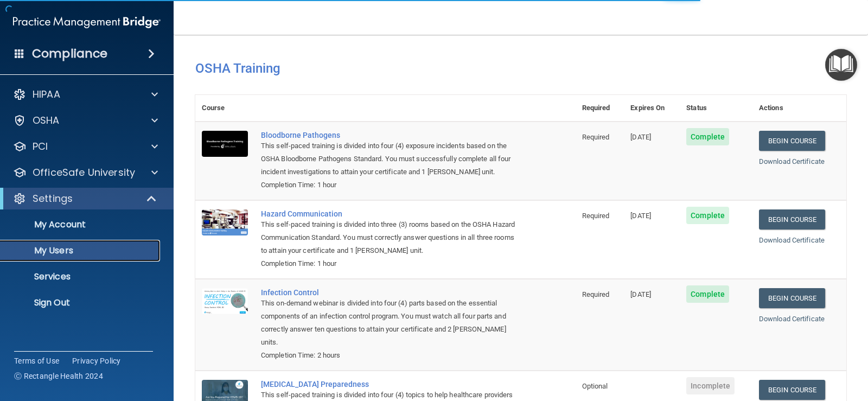 This screenshot has width=868, height=401. I want to click on div: Completion Time: 2 hours, so click(391, 356).